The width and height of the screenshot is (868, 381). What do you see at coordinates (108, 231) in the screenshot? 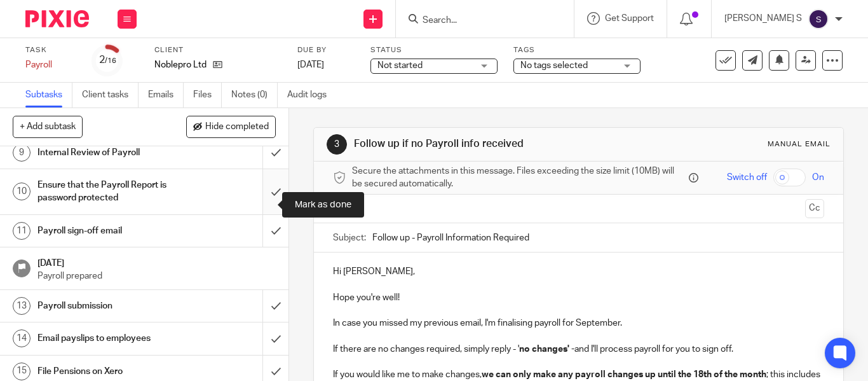
I see `h1: Payroll sign-off email` at bounding box center [108, 231].